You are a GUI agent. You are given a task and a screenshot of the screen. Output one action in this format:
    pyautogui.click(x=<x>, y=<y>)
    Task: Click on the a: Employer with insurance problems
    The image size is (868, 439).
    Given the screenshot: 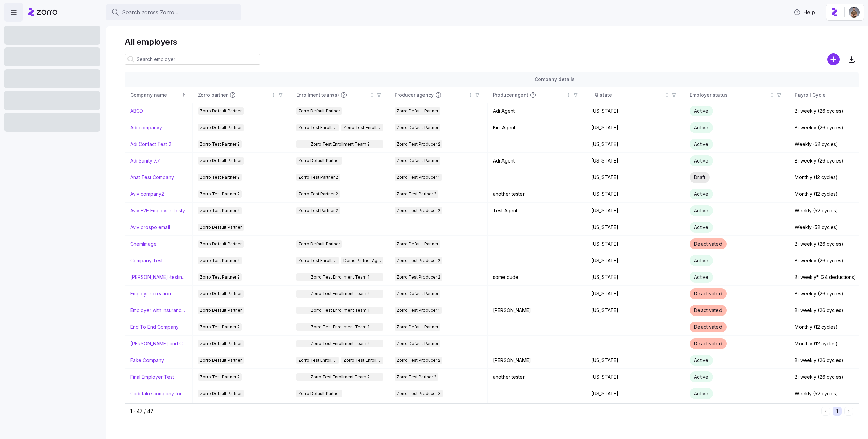 What is the action you would take?
    pyautogui.click(x=158, y=311)
    